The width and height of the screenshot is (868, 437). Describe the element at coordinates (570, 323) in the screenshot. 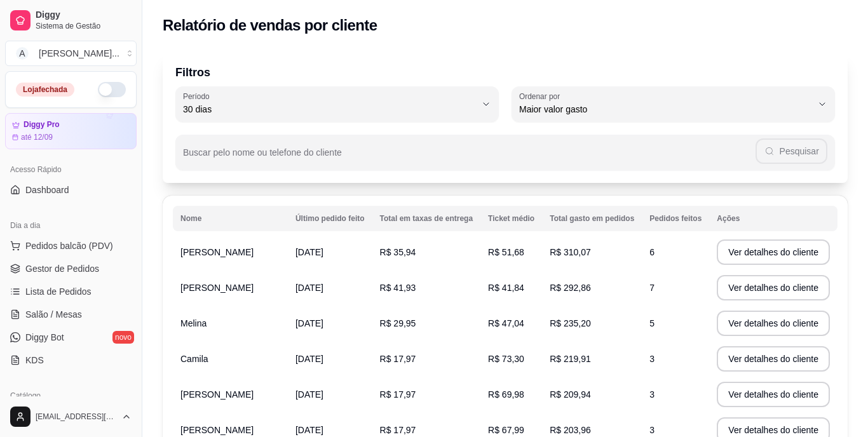

I see `span: R$ 235,20` at that location.